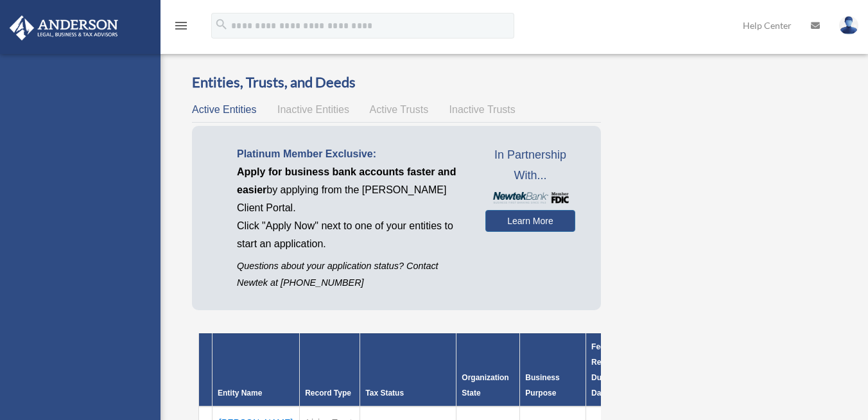 Image resolution: width=868 pixels, height=420 pixels. I want to click on th: Record Type, so click(330, 370).